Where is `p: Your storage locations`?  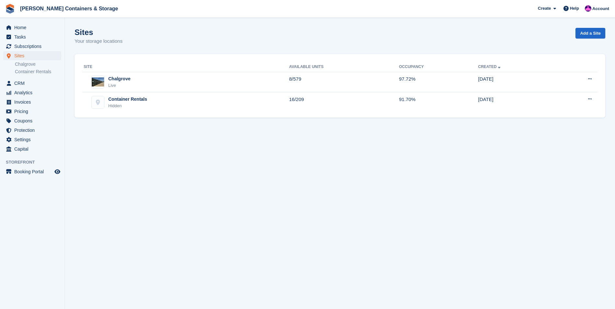 p: Your storage locations is located at coordinates (99, 41).